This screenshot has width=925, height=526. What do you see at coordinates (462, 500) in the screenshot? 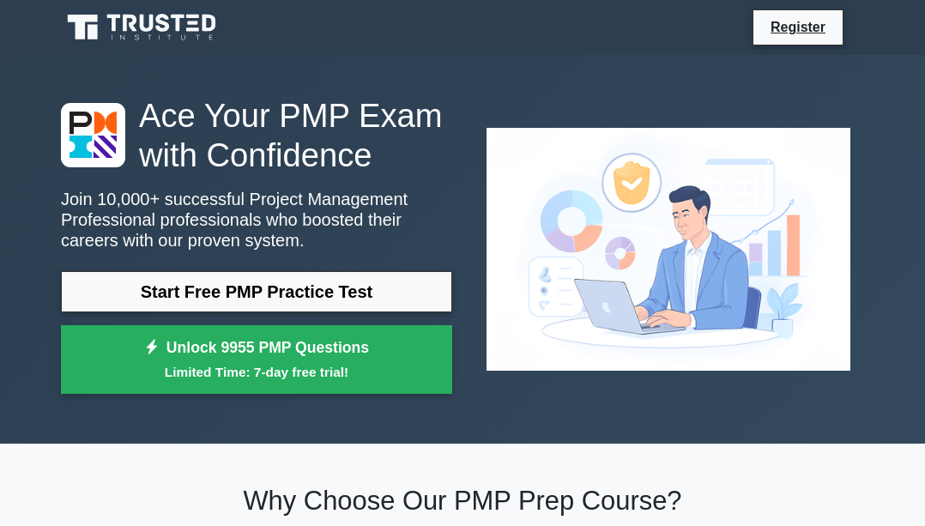
I see `h2: Why Choose Our PMP Prep Course?` at bounding box center [462, 500].